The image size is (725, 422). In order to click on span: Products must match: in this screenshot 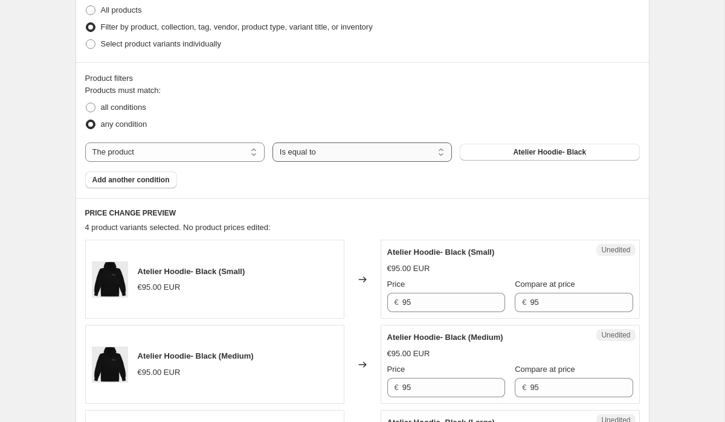, I will do `click(123, 90)`.